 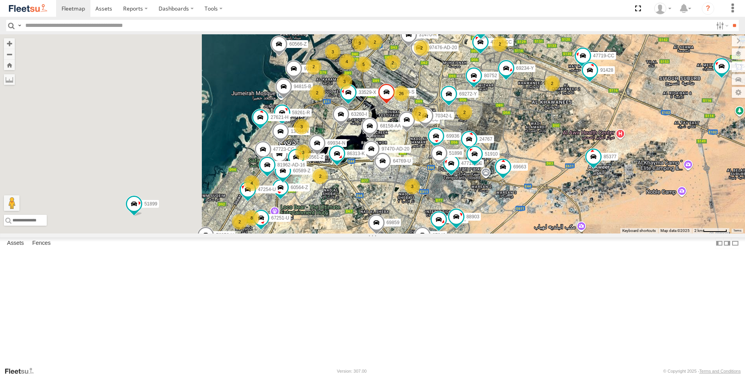 What do you see at coordinates (604, 56) in the screenshot?
I see `span: 47719-CC` at bounding box center [604, 56].